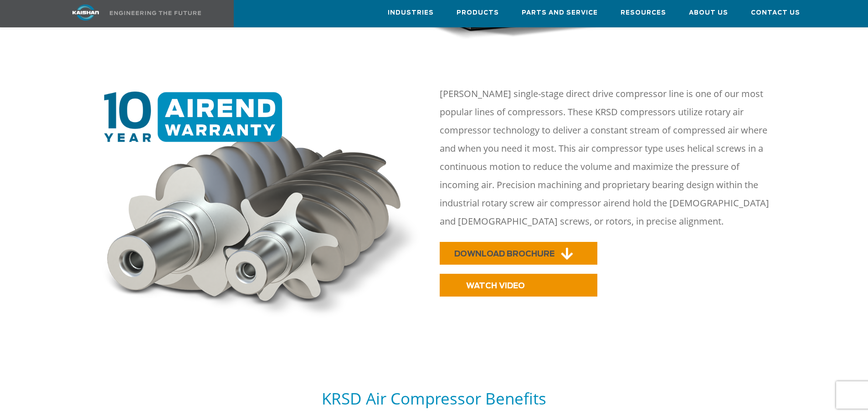  I want to click on a: Resources, so click(644, 13).